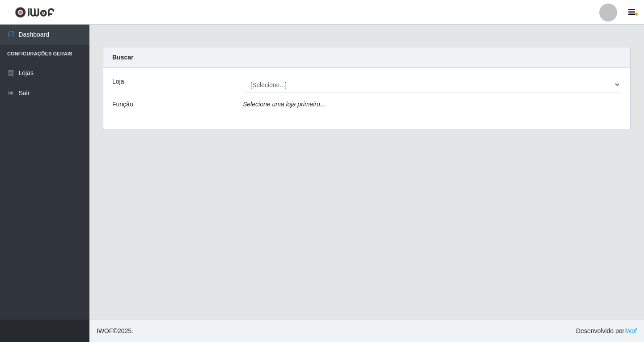 The image size is (644, 342). Describe the element at coordinates (118, 82) in the screenshot. I see `label: Loja` at that location.